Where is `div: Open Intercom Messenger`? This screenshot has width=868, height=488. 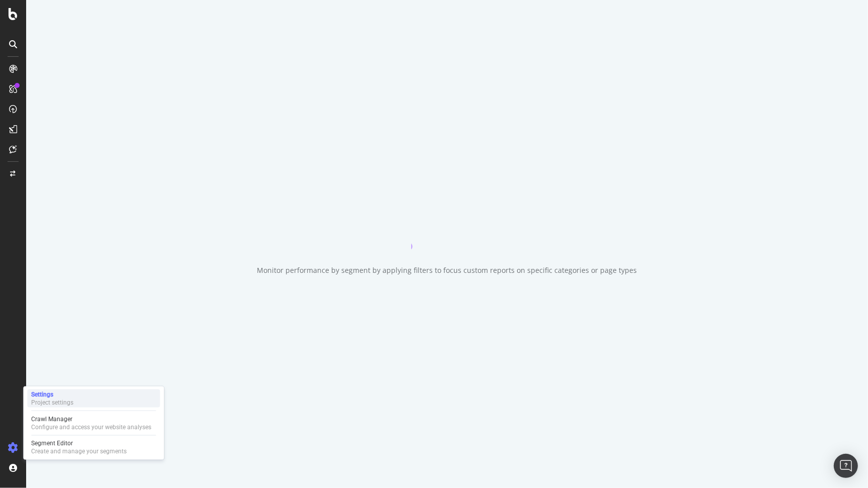
div: Open Intercom Messenger is located at coordinates (846, 465).